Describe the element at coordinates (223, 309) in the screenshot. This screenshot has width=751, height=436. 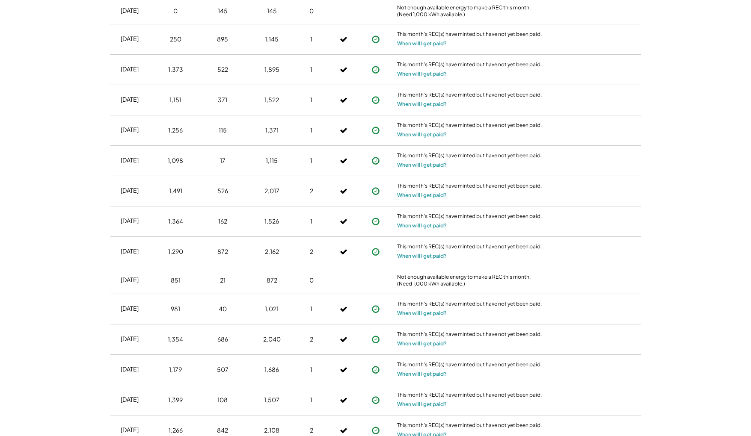
I see `div: 40` at that location.